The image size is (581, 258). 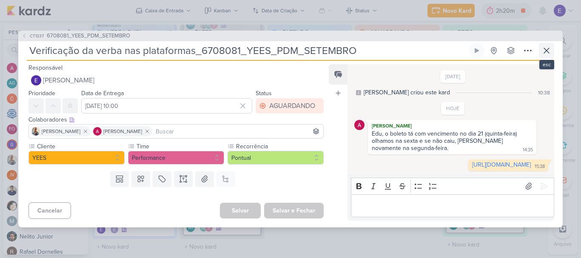 I want to click on label: Data de Entrega, so click(x=103, y=93).